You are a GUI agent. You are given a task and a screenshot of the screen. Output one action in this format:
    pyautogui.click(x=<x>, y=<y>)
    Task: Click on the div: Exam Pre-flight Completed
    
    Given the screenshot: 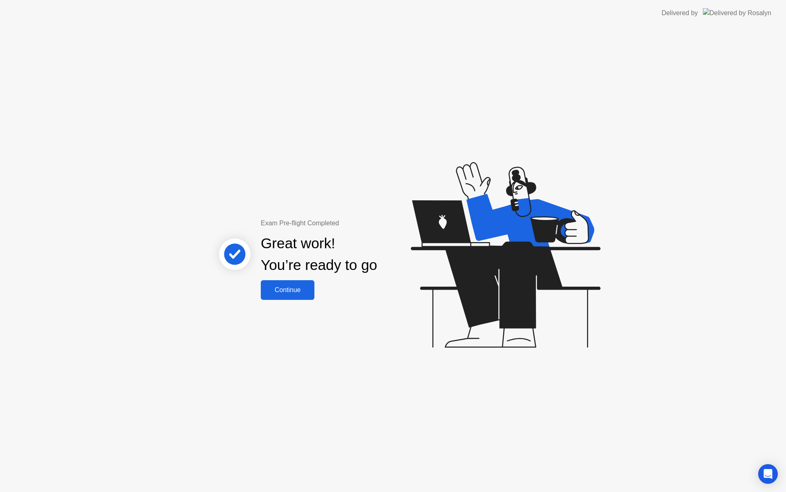 What is the action you would take?
    pyautogui.click(x=345, y=223)
    